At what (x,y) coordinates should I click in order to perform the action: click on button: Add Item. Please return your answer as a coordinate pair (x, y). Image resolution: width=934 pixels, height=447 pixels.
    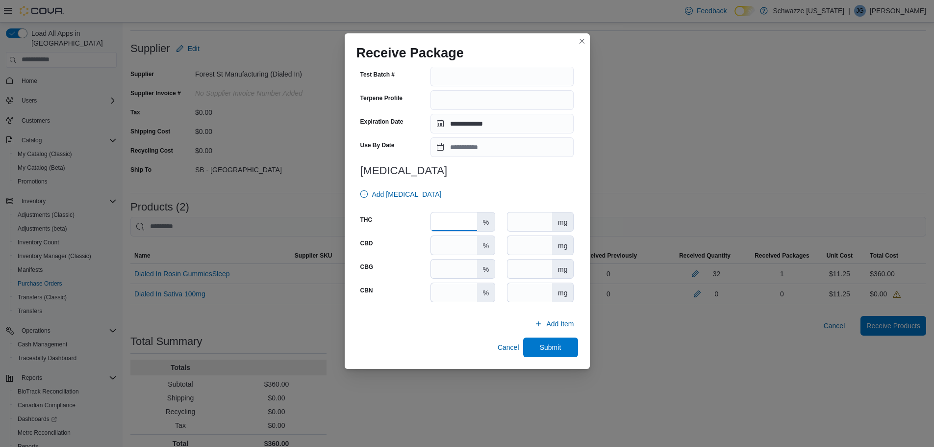
    Looking at the image, I should click on (554, 324).